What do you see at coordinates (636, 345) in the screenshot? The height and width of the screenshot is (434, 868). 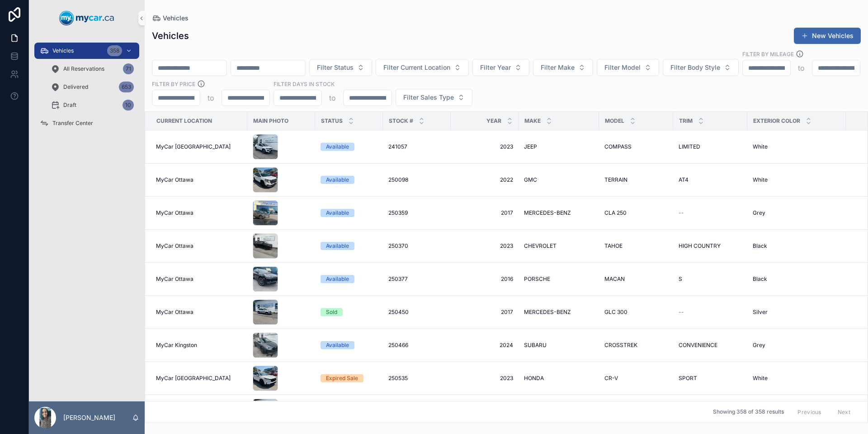 I see `a: CROSSTREK` at bounding box center [636, 345].